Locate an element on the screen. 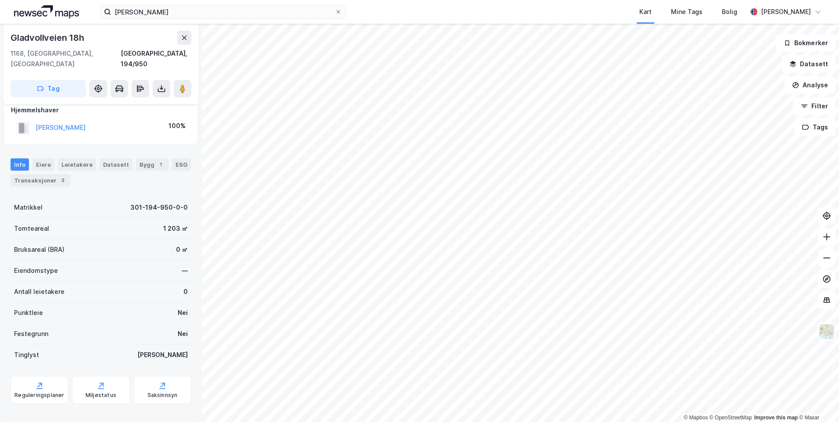 Image resolution: width=839 pixels, height=422 pixels. div: Info is located at coordinates (20, 164).